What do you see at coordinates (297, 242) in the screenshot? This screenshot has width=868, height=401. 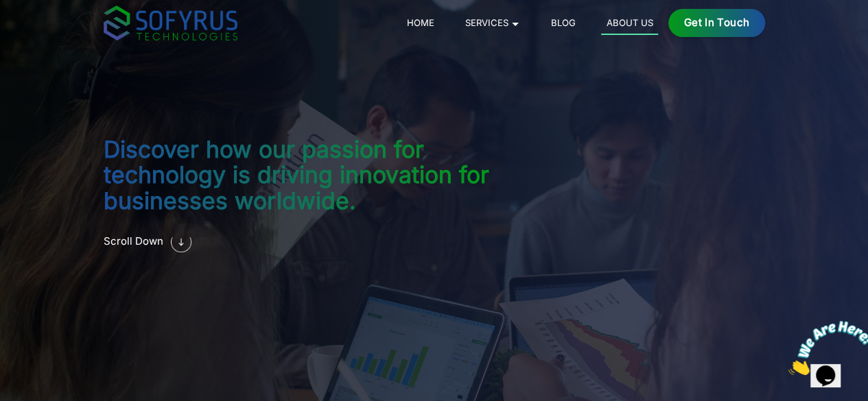 I see `a: Scroll Down` at bounding box center [297, 242].